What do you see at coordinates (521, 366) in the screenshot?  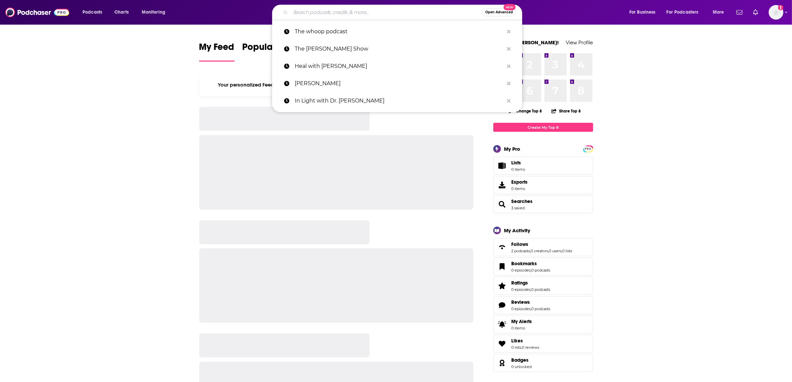 I see `a: 0 unlocked` at bounding box center [521, 366].